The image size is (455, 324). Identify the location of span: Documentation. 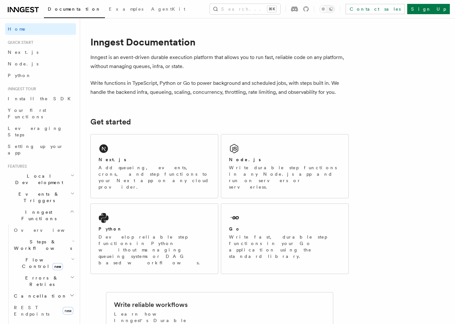
(74, 9).